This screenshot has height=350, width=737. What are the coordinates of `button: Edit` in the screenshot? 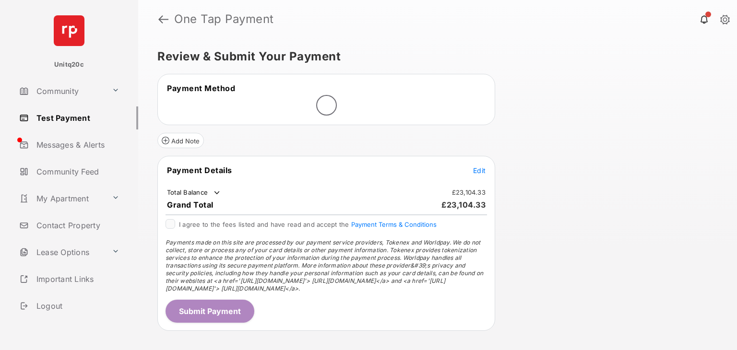 It's located at (479, 170).